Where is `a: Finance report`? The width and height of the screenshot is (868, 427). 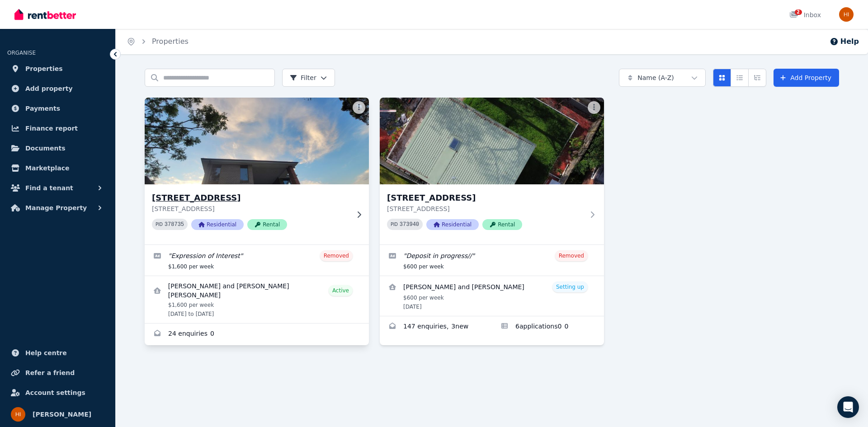 a: Finance report is located at coordinates (57, 128).